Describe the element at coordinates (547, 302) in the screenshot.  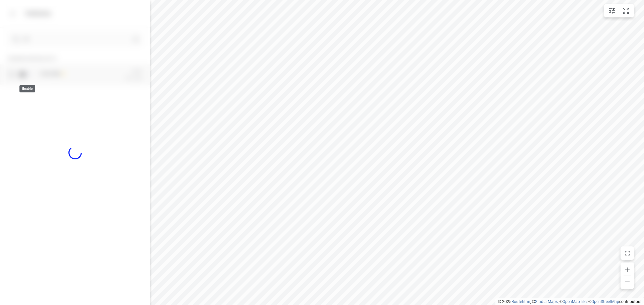
I see `a: Stadia Maps` at that location.